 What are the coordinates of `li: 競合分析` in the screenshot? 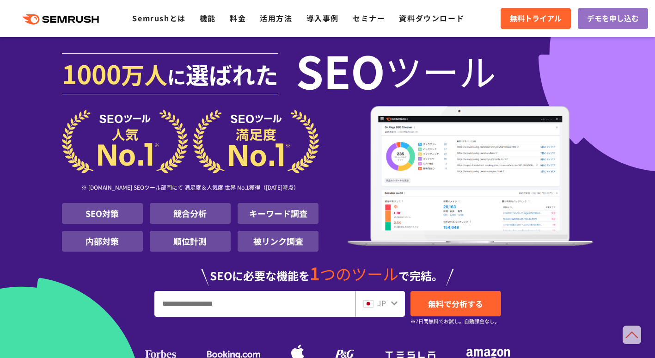 It's located at (190, 213).